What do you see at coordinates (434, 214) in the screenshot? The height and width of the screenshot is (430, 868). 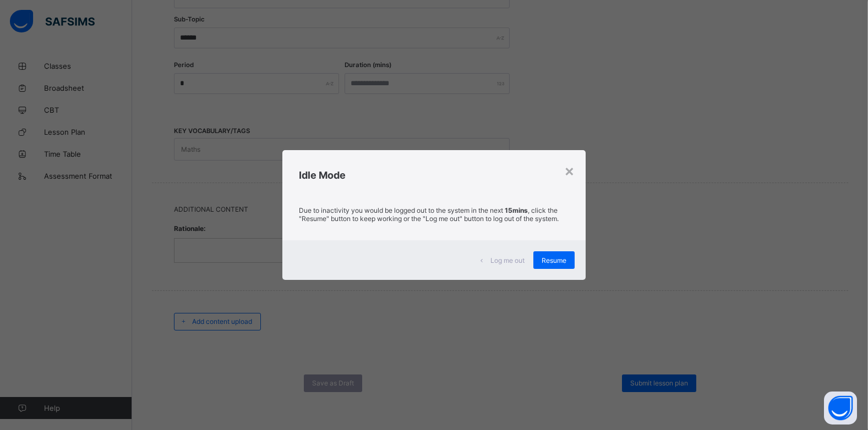 I see `p: Due to inactivity you would be logged out to the system in the next , click the "Resume" button t...` at bounding box center [434, 214].